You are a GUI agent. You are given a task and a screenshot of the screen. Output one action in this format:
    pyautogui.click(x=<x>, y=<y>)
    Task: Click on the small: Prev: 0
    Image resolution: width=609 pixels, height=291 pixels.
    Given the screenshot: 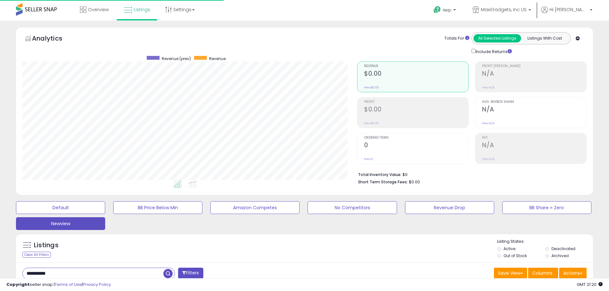 What is the action you would take?
    pyautogui.click(x=369, y=159)
    